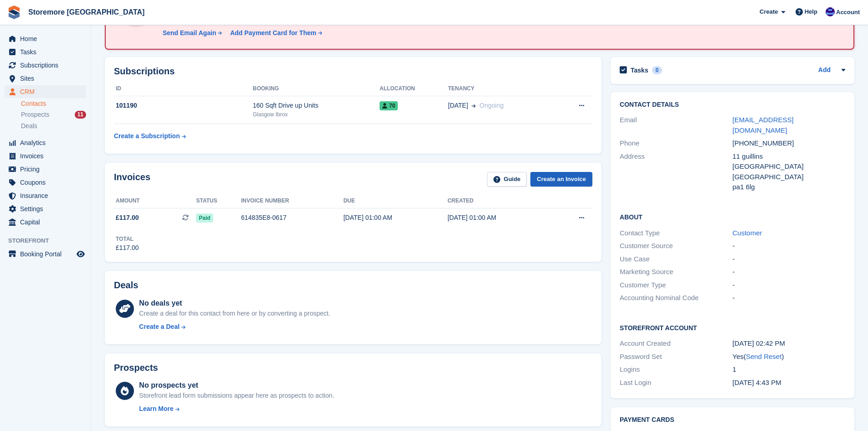 The image size is (868, 431). What do you see at coordinates (292, 217) in the screenshot?
I see `div: 614835E8-0617` at bounding box center [292, 217].